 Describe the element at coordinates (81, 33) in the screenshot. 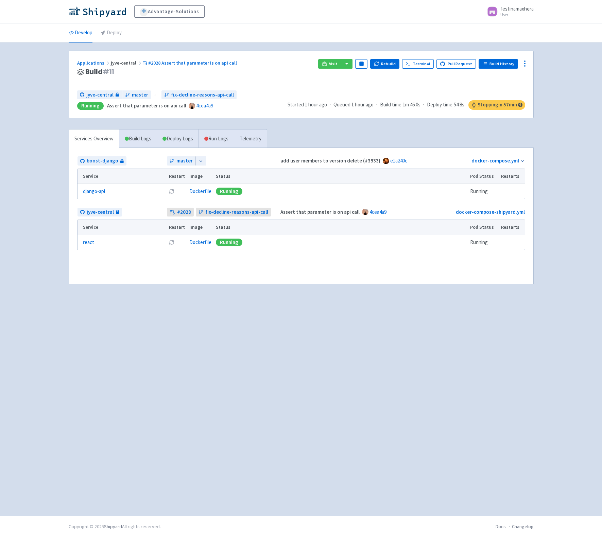

I see `a: Develop` at that location.